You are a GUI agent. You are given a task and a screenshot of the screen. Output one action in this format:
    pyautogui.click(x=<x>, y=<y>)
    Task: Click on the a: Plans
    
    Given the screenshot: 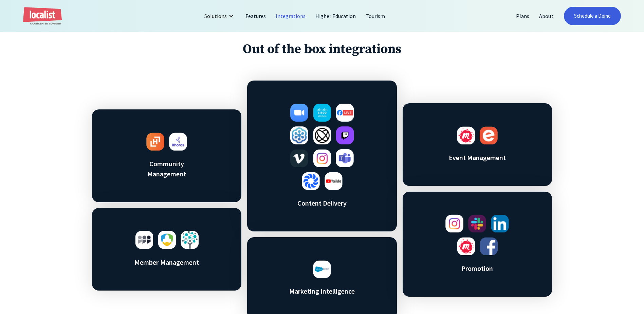 What is the action you would take?
    pyautogui.click(x=523, y=16)
    